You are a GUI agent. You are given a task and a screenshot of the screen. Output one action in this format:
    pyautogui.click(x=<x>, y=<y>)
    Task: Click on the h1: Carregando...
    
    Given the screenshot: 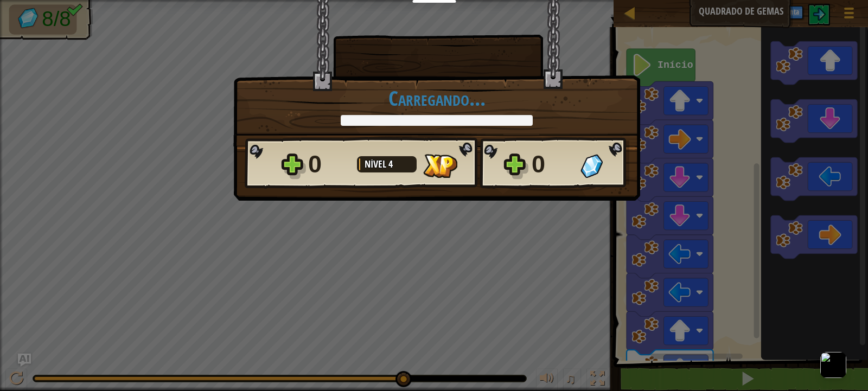 What is the action you would take?
    pyautogui.click(x=436, y=98)
    